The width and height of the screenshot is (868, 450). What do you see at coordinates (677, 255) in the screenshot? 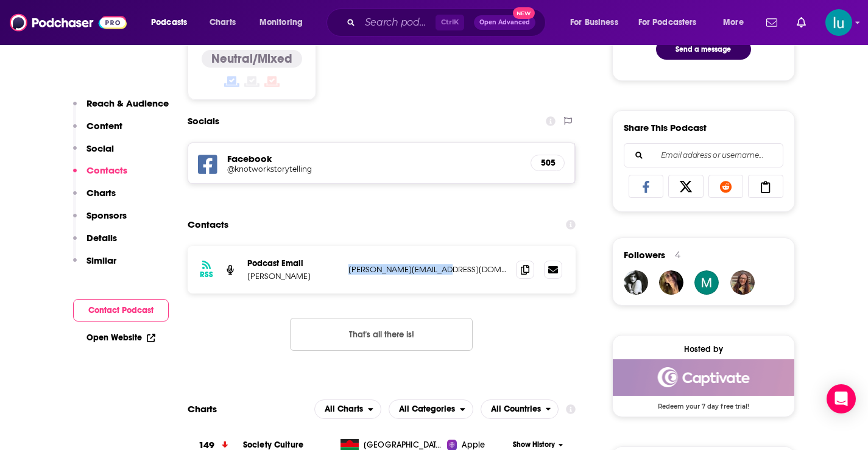
I see `div: 4` at bounding box center [677, 255].